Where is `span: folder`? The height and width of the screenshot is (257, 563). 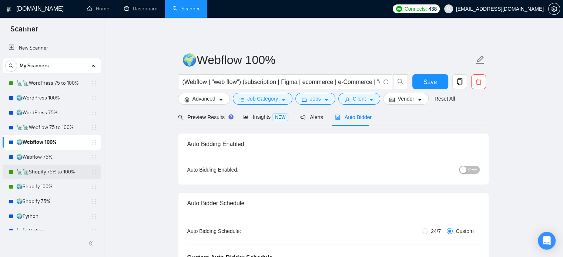
span: folder is located at coordinates (304, 100).